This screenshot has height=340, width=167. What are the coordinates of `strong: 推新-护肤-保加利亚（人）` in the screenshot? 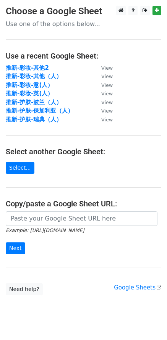 It's located at (39, 111).